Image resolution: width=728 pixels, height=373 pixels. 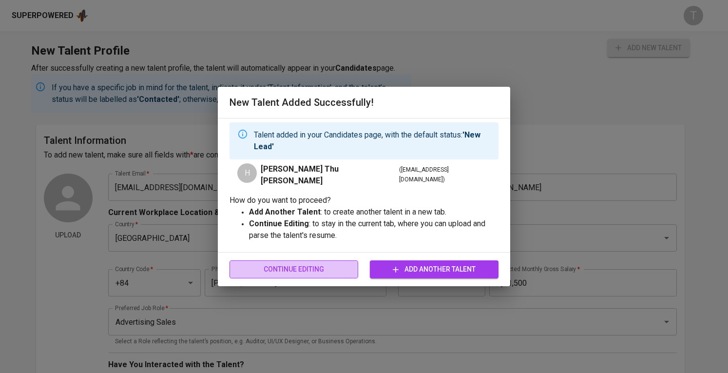 What do you see at coordinates (294, 269) in the screenshot?
I see `button: Continue Editing` at bounding box center [294, 269].